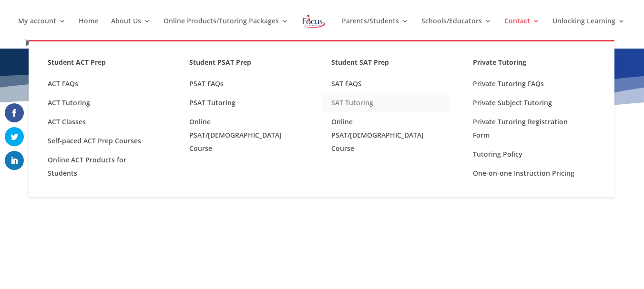  What do you see at coordinates (456, 29) in the screenshot?
I see `a: Schools/Educators` at bounding box center [456, 29].